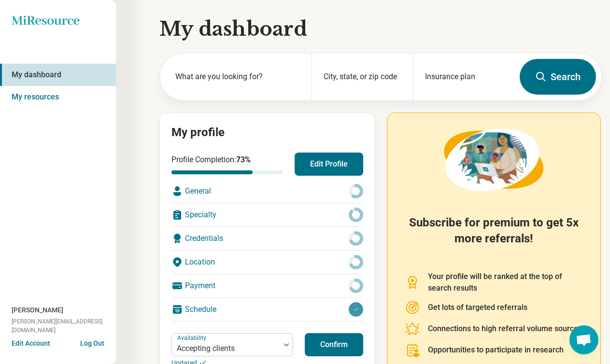 The height and width of the screenshot is (364, 610). Describe the element at coordinates (505, 283) in the screenshot. I see `p: Your profile will be ranked at the top of search results` at that location.